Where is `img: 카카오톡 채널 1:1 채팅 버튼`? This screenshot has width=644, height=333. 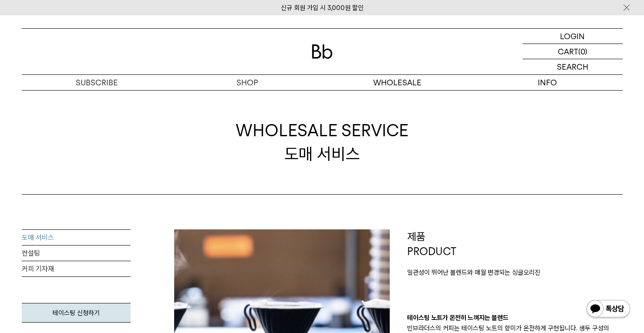 img: 카카오톡 채널 1:1 채팅 버튼 is located at coordinates (608, 310).